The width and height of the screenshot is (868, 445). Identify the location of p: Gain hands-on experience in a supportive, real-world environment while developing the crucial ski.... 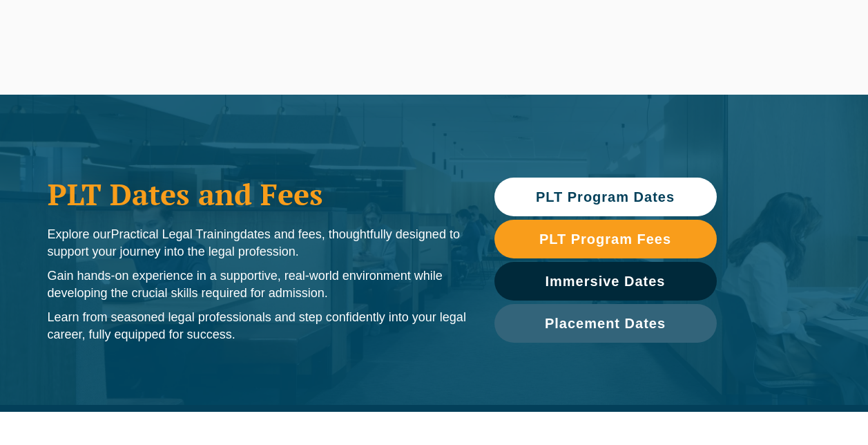
(257, 285).